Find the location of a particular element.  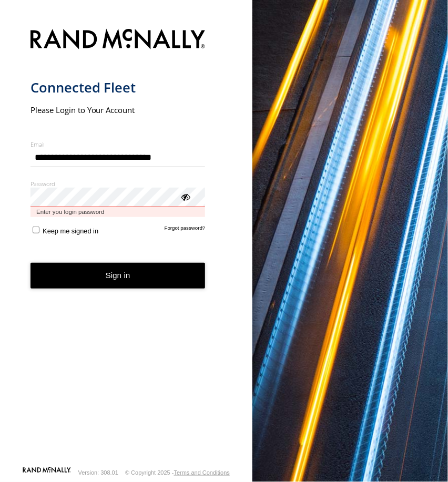

div: ViewPassword is located at coordinates (185, 197).